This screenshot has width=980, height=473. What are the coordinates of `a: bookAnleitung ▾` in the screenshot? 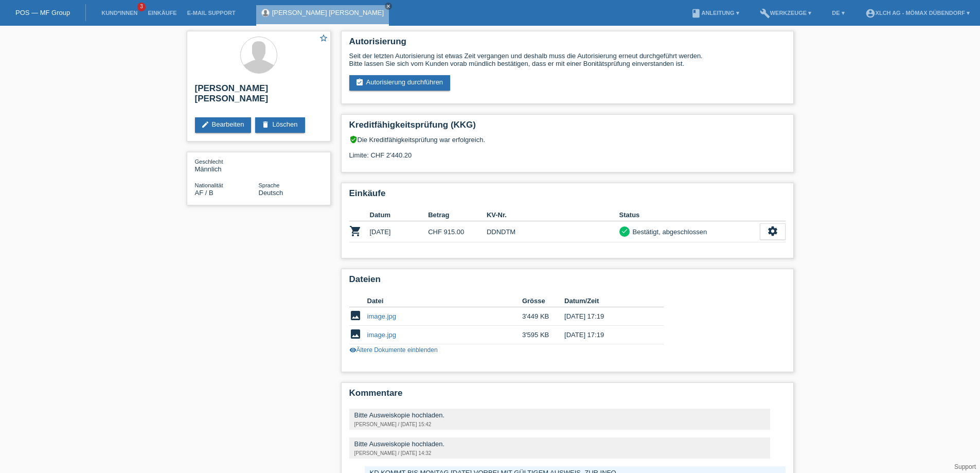 It's located at (714, 13).